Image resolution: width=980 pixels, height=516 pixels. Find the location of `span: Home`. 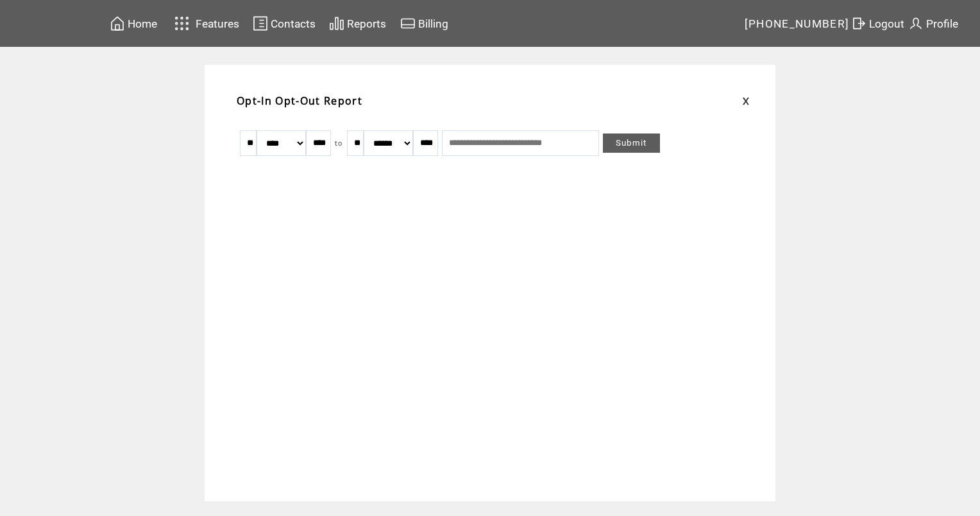

span: Home is located at coordinates (142, 24).